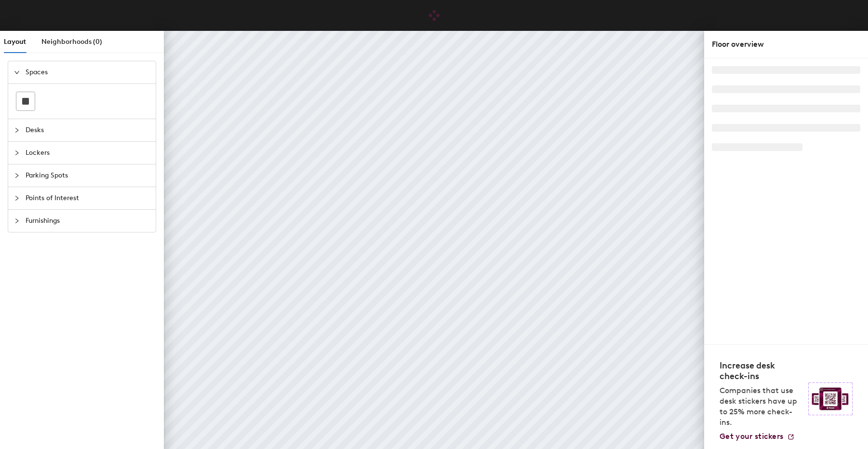 This screenshot has width=868, height=449. What do you see at coordinates (830, 399) in the screenshot?
I see `img: Sticker logo` at bounding box center [830, 399].